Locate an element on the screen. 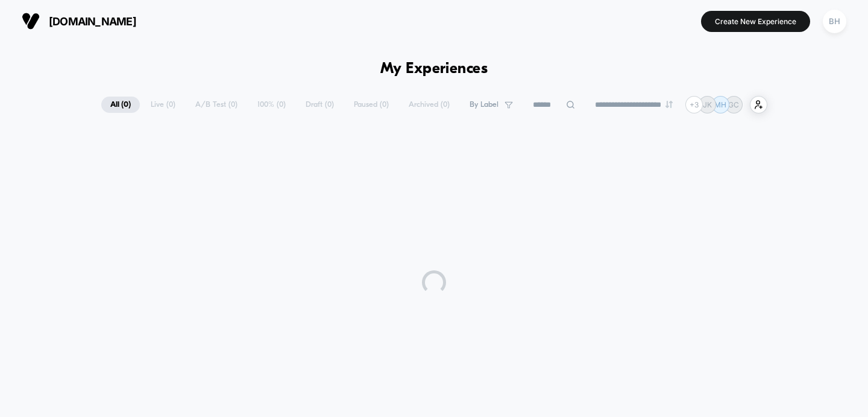 The height and width of the screenshot is (417, 868). h1: My Experiences is located at coordinates (434, 69).